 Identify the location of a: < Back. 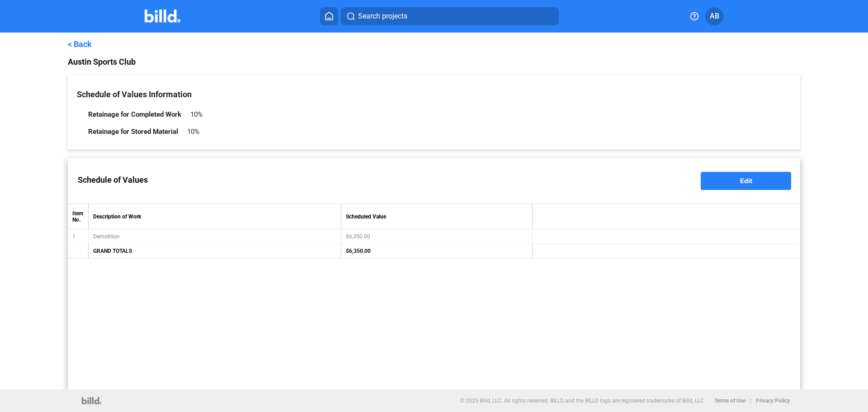
(79, 44).